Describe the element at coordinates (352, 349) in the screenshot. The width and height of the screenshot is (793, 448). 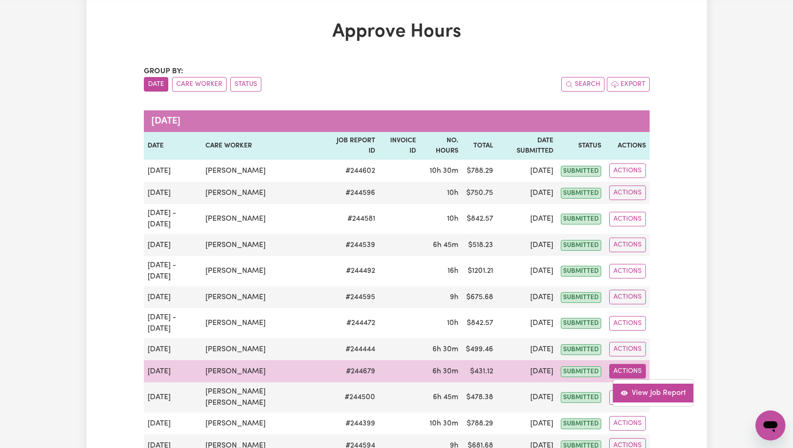
I see `td: # 244444` at that location.